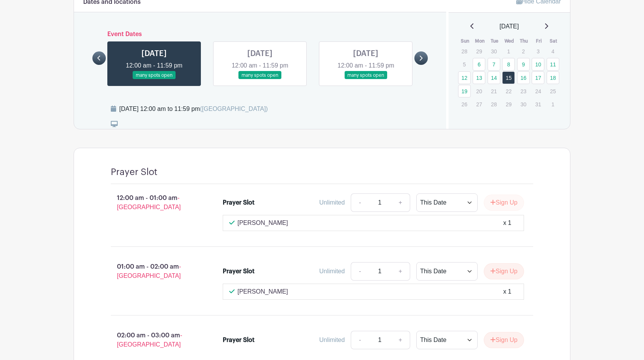 The width and height of the screenshot is (644, 360). I want to click on th: Sat, so click(554, 41).